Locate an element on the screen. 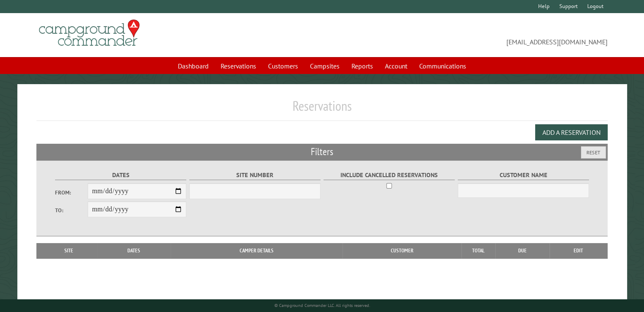  a: Campsites is located at coordinates (325, 66).